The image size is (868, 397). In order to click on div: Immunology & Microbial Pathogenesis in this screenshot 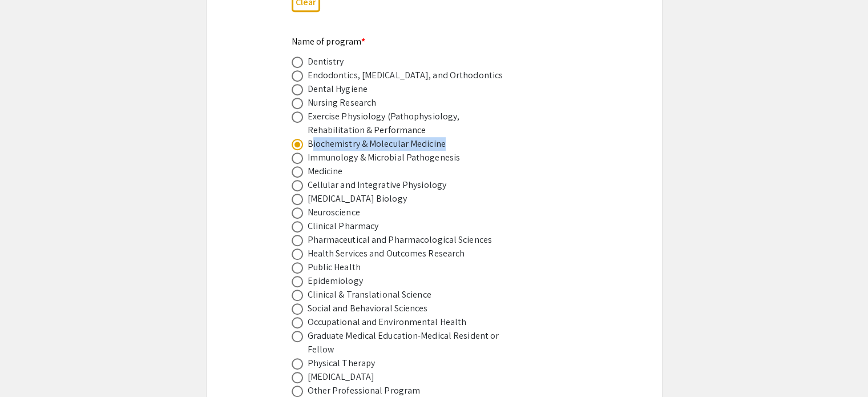, I will do `click(384, 158)`.